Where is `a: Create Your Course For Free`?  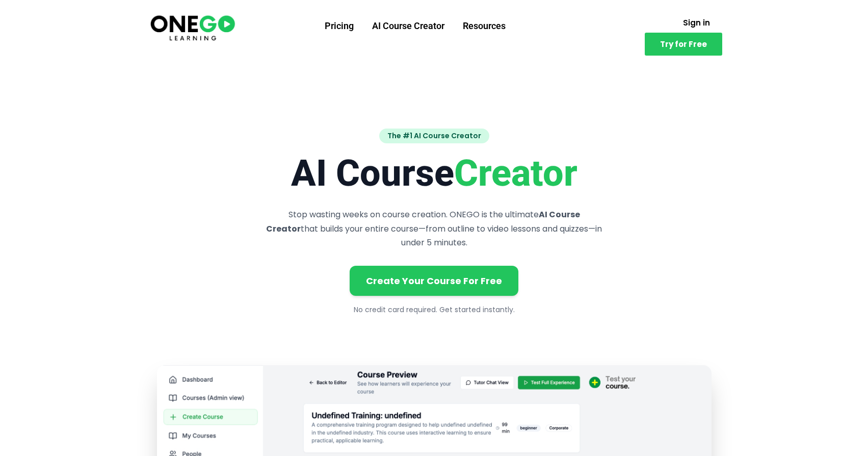 a: Create Your Course For Free is located at coordinates (434, 280).